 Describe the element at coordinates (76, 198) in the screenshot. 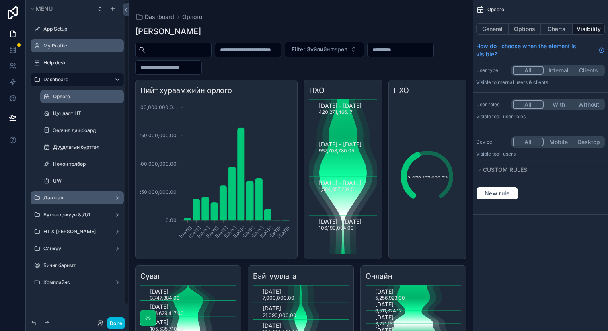

I see `a: Даатгал` at that location.